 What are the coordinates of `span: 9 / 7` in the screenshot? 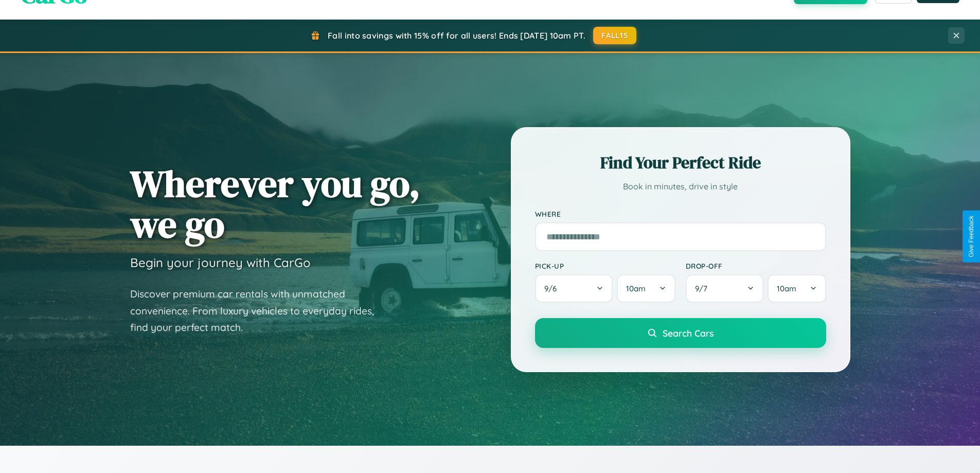 It's located at (704, 288).